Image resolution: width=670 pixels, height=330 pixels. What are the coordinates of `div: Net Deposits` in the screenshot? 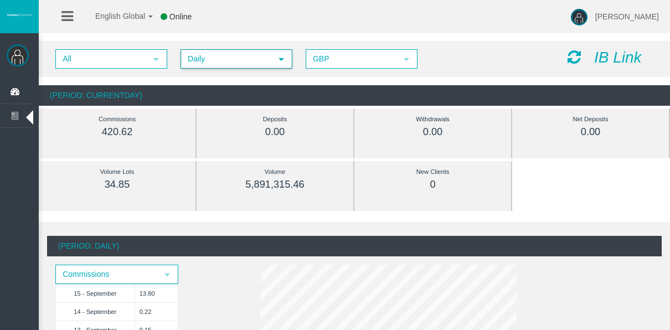 It's located at (590, 119).